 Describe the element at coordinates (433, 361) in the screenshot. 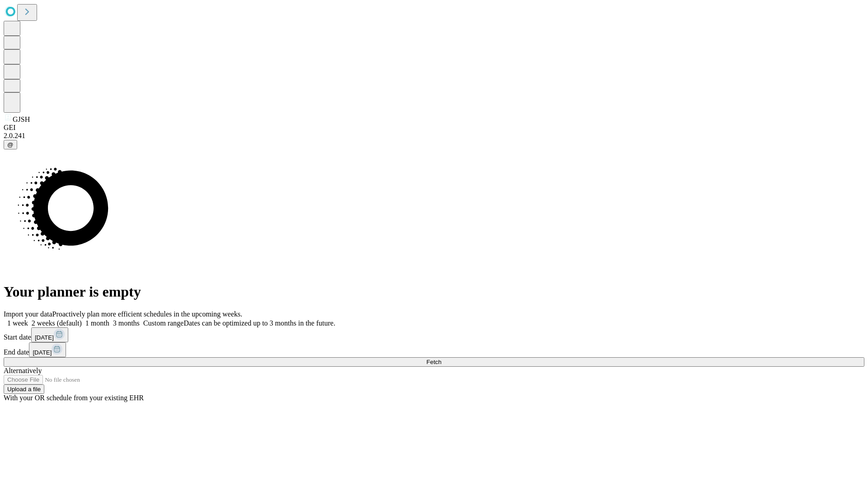

I see `span: Fetch` at that location.